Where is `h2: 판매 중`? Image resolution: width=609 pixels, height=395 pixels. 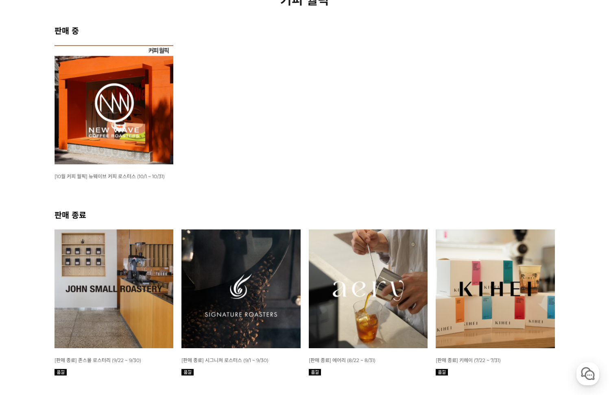
h2: 판매 중 is located at coordinates (305, 30).